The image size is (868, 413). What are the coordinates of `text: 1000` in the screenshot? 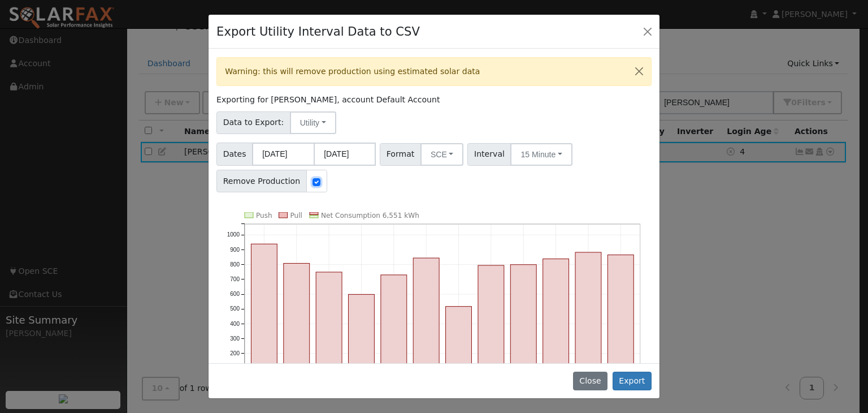 It's located at (233, 235).